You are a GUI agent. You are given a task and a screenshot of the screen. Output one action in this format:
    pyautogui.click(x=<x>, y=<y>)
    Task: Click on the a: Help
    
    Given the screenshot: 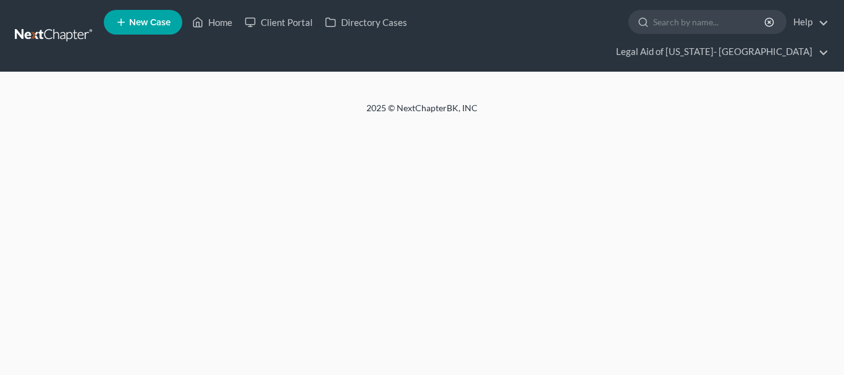 What is the action you would take?
    pyautogui.click(x=807, y=22)
    